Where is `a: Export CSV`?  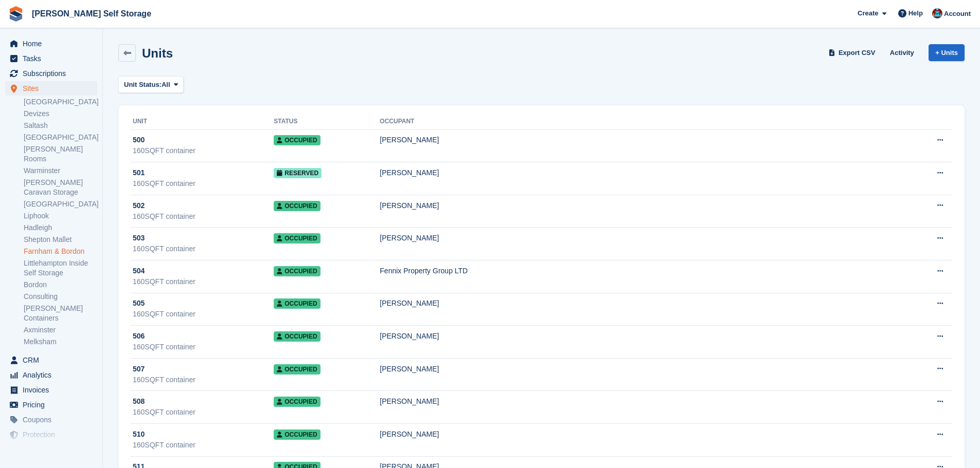 a: Export CSV is located at coordinates (853, 52).